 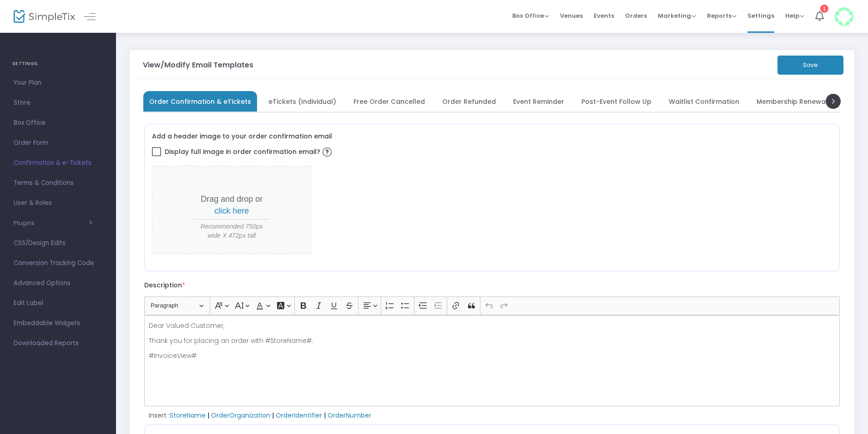 I want to click on span: Venues, so click(x=572, y=15).